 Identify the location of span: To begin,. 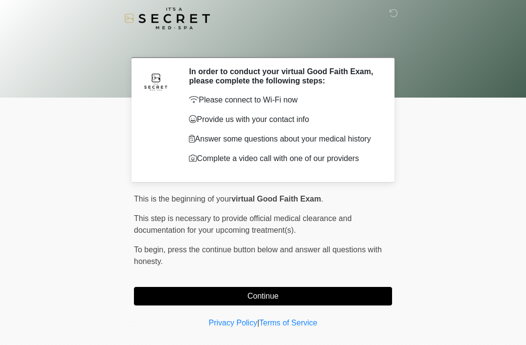
(151, 249).